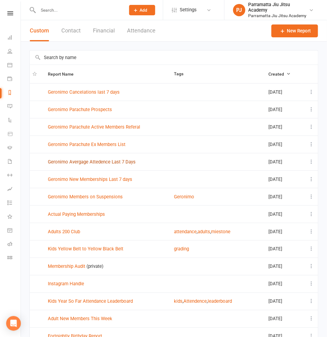 This screenshot has width=327, height=337. Describe the element at coordinates (220, 302) in the screenshot. I see `button: leaderboard` at that location.